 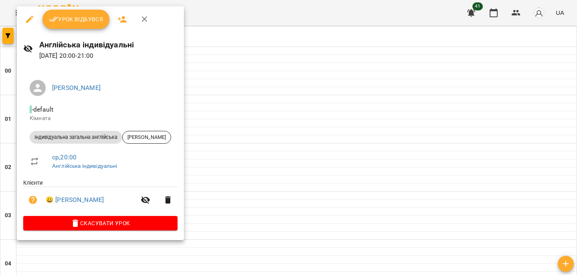 I want to click on span: - default, so click(x=42, y=109).